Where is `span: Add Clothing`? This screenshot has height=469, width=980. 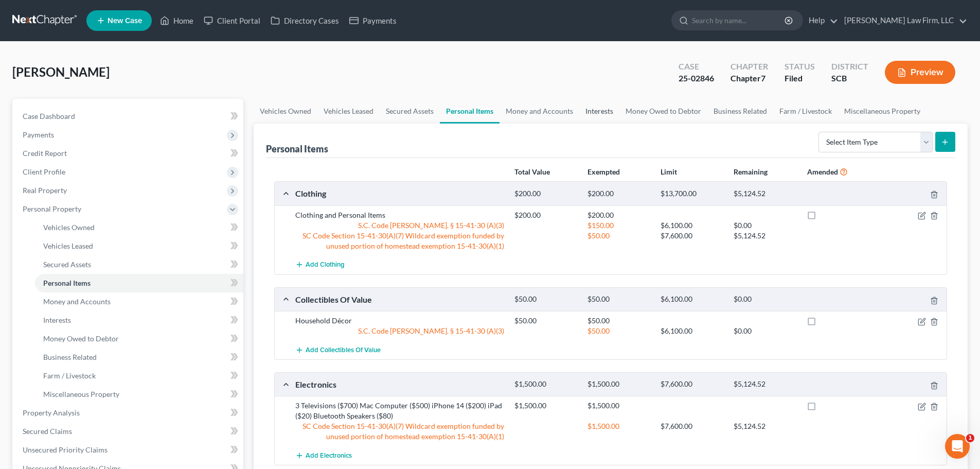
span: Add Clothing is located at coordinates (325, 265).